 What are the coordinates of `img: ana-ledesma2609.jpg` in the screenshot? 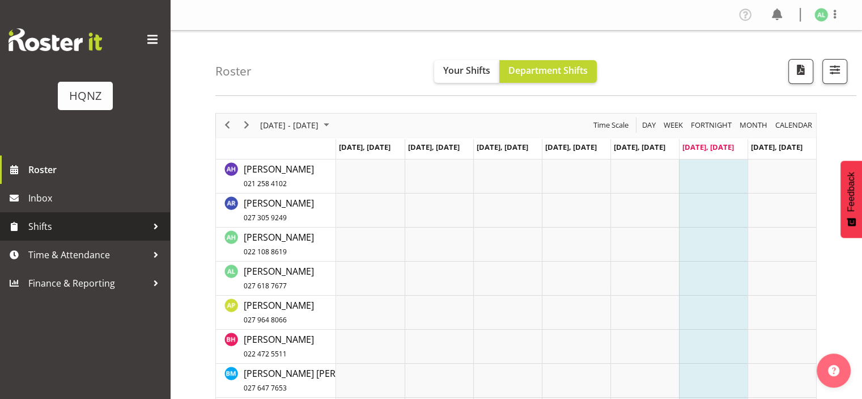 It's located at (821, 15).